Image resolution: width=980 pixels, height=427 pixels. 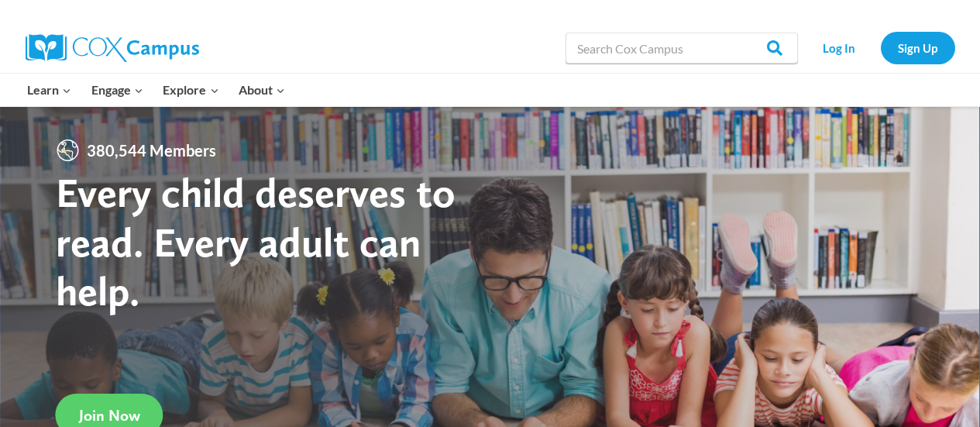 I want to click on strong: Every child deserves to read. Every adult can help., so click(x=255, y=241).